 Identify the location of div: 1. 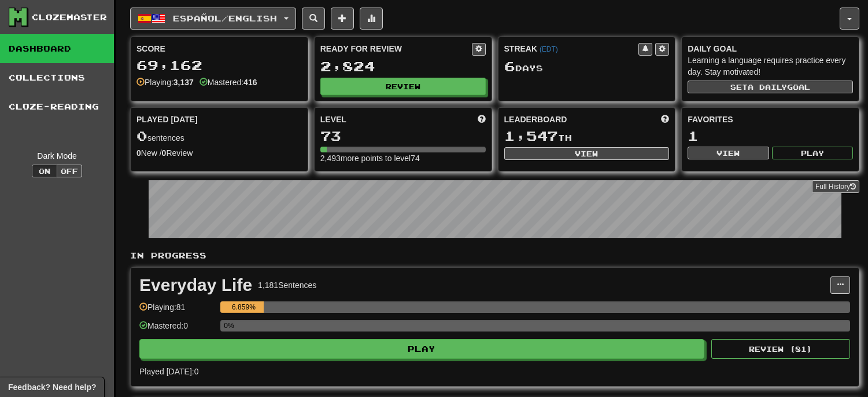
(770, 136).